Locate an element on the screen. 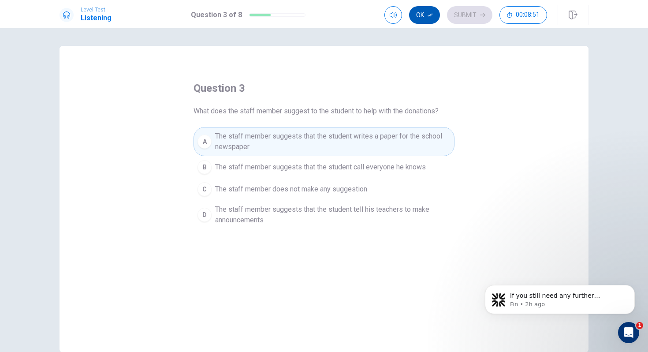 This screenshot has width=648, height=352. h1: Listening is located at coordinates (96, 18).